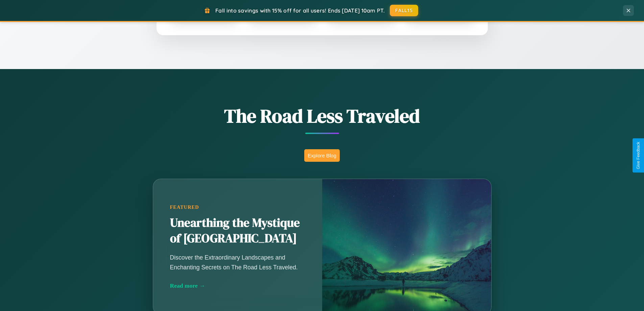 This screenshot has height=311, width=644. I want to click on div: Featured, so click(238, 207).